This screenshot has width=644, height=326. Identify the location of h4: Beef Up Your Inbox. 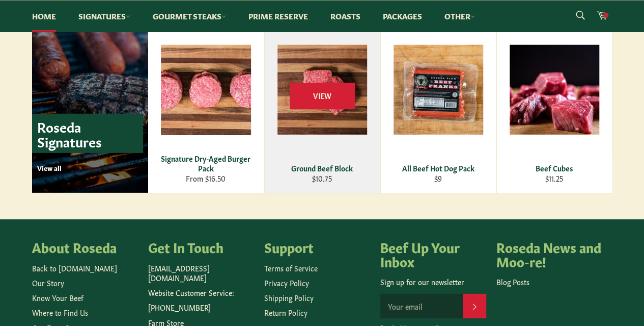
(433, 253).